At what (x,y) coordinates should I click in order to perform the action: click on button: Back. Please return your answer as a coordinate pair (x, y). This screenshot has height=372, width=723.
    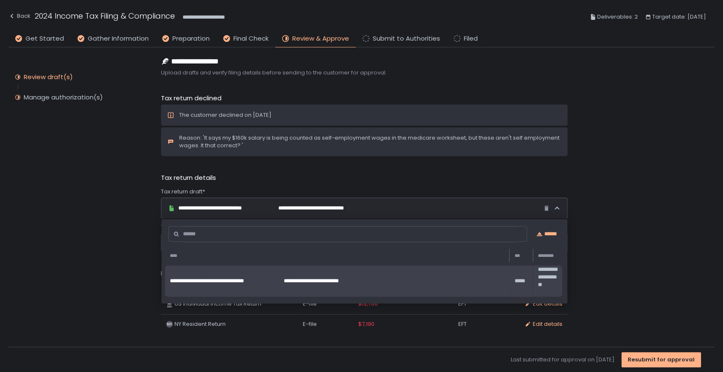
    Looking at the image, I should click on (19, 17).